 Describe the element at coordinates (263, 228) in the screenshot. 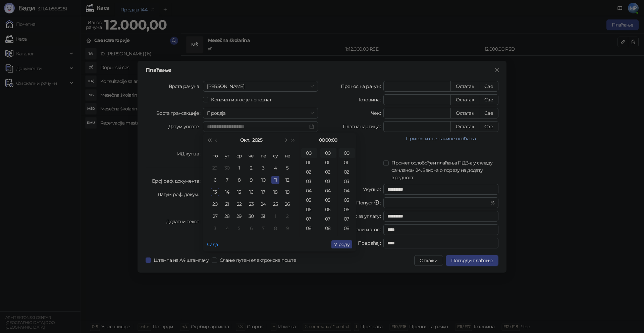

I see `td: 2025-11-07` at that location.